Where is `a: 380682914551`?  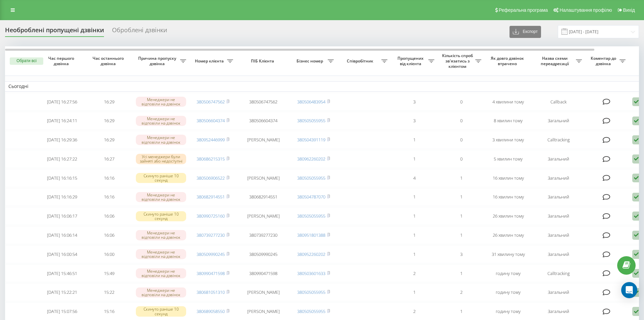 a: 380682914551 is located at coordinates (210, 196).